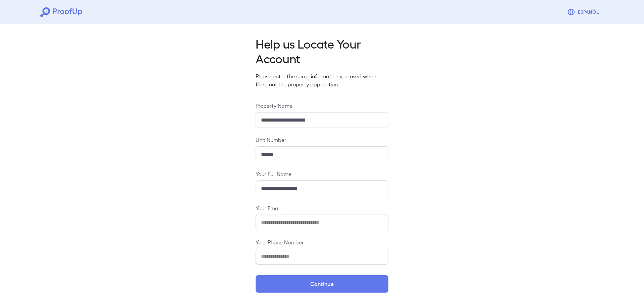  Describe the element at coordinates (322, 284) in the screenshot. I see `button: Continue` at that location.